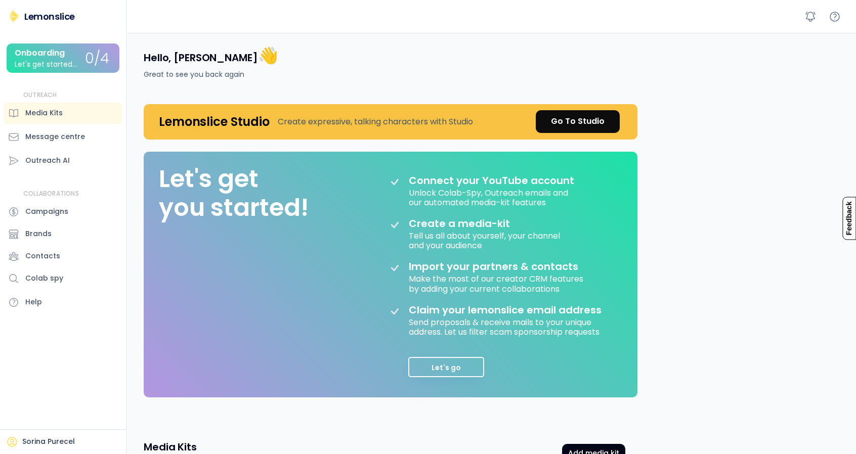 This screenshot has width=856, height=454. What do you see at coordinates (214, 121) in the screenshot?
I see `h4: Lemonslice Studio` at bounding box center [214, 121].